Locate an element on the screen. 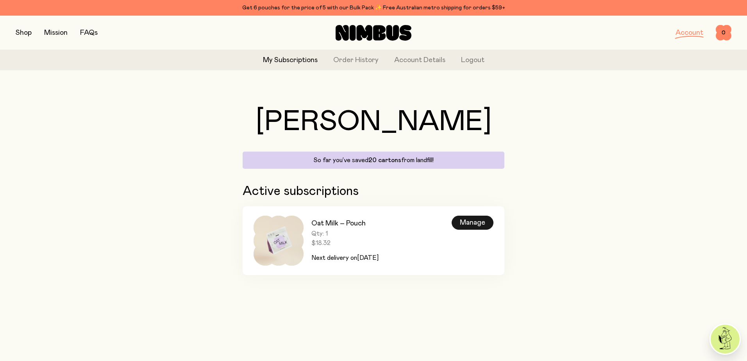 This screenshot has width=747, height=361. span: $18.32 is located at coordinates (345, 243).